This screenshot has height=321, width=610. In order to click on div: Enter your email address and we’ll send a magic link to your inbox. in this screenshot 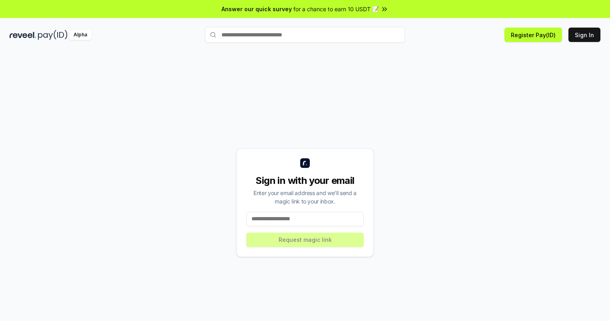, I will do `click(305, 197)`.